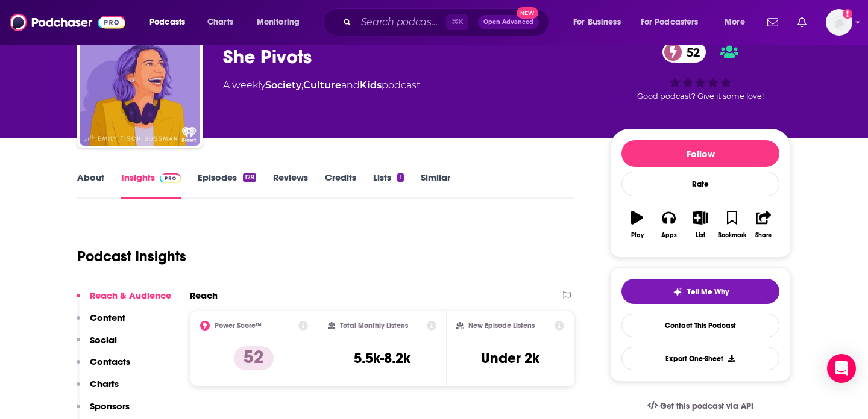  Describe the element at coordinates (669, 235) in the screenshot. I see `div: Apps` at that location.